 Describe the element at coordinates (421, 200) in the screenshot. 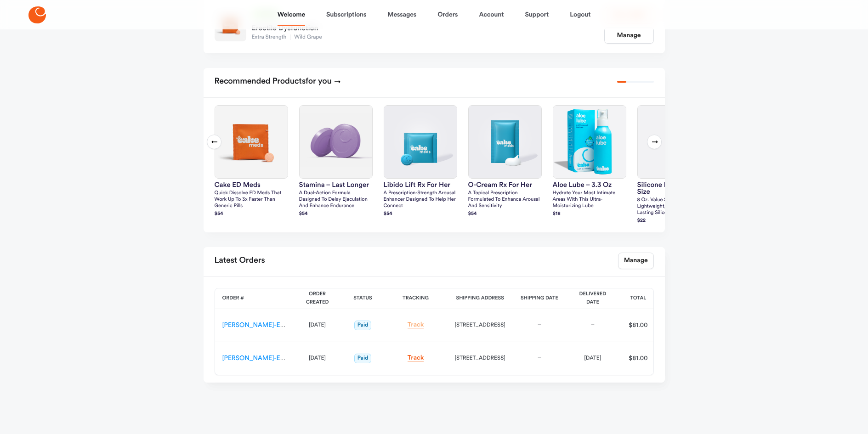

I see `p: A prescription-strength arousal enhancer designed to help her connect` at that location.